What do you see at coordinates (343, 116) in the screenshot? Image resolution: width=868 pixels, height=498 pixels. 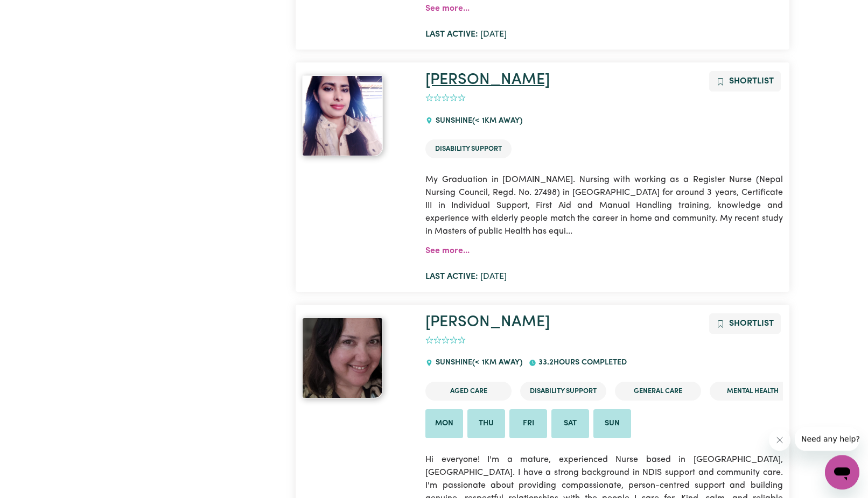 I see `img: View Kritika's profile` at bounding box center [343, 116].